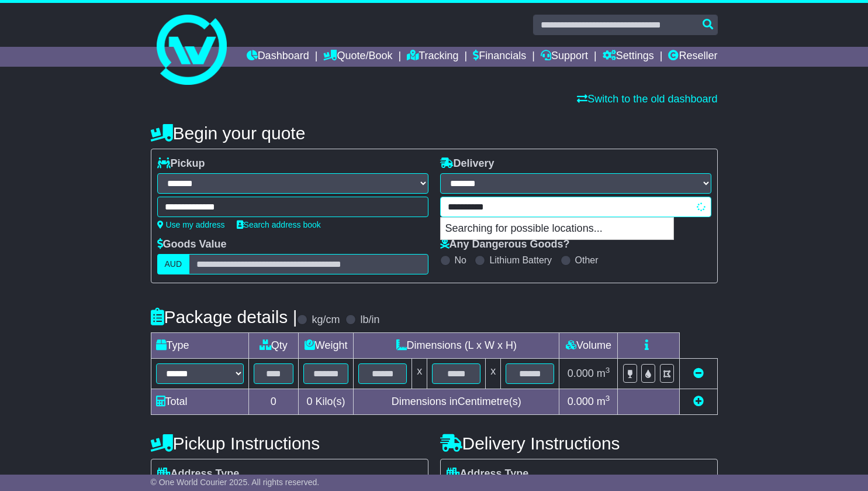  I want to click on label: Any Dangerous Goods?, so click(505, 245).